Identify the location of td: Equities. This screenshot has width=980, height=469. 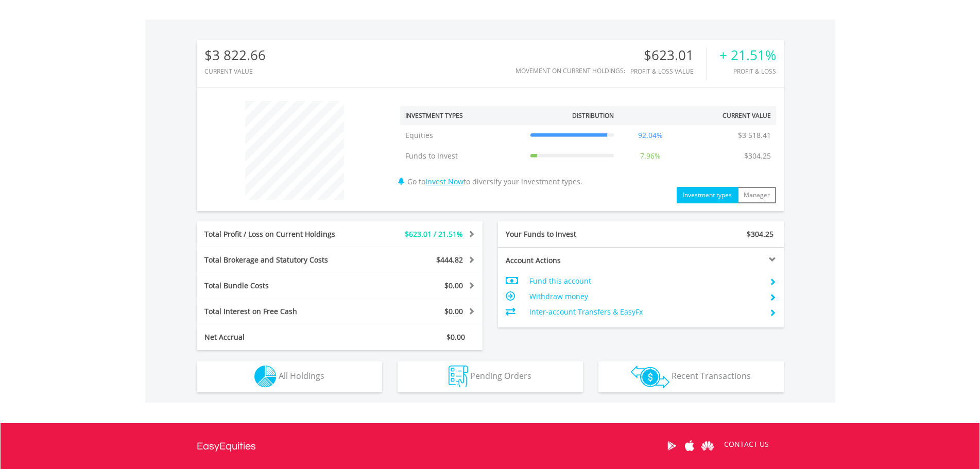
(463, 135).